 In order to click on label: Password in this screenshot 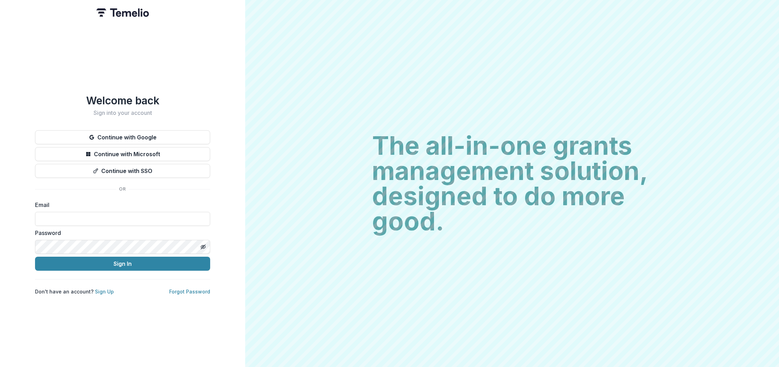, I will do `click(120, 233)`.